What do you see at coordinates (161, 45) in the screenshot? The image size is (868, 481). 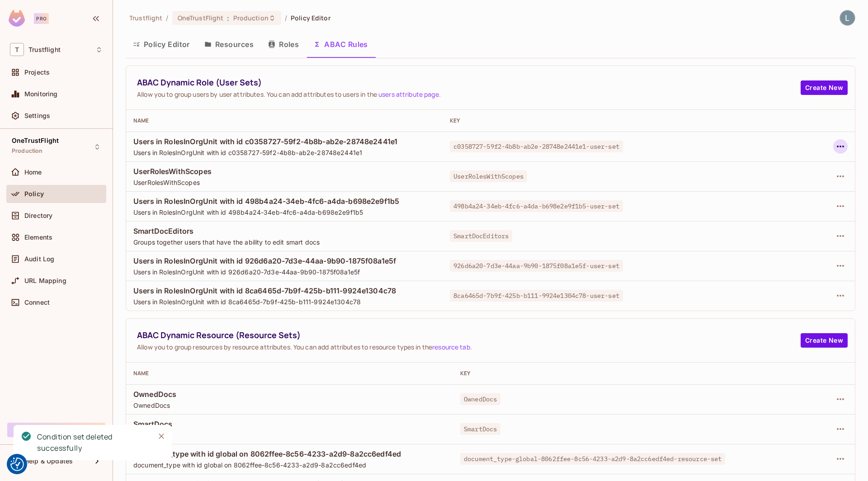 I see `button: Policy Editor` at bounding box center [161, 45].